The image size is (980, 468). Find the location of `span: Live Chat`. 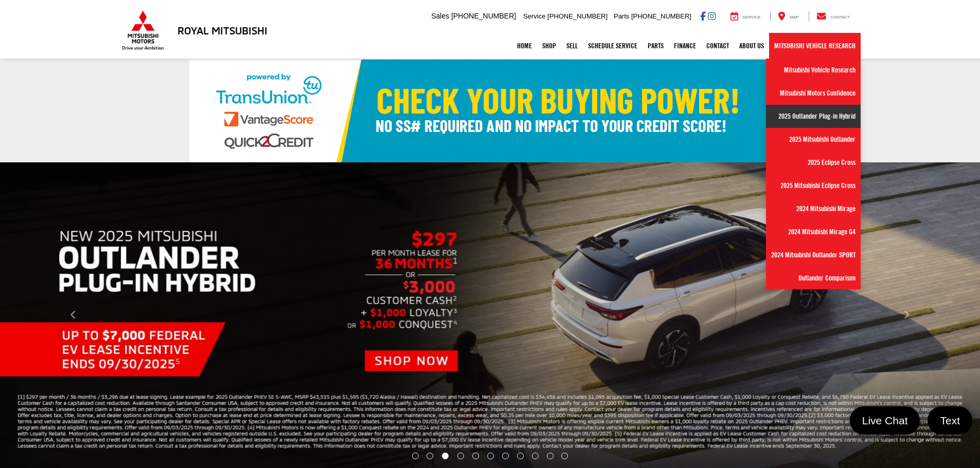

span: Live Chat is located at coordinates (884, 421).